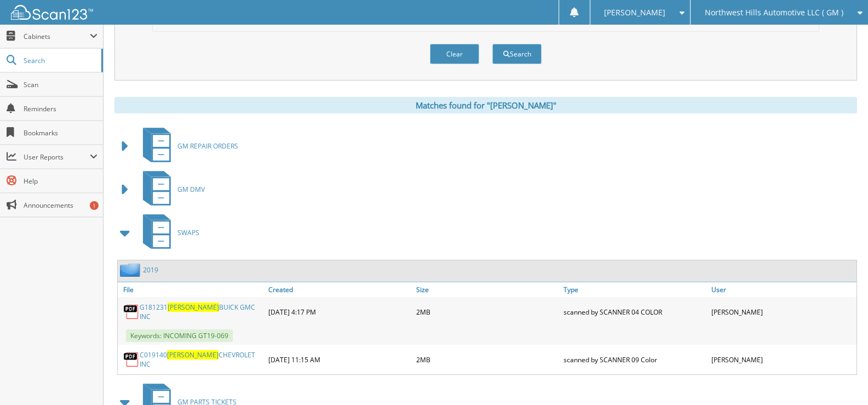  Describe the element at coordinates (454, 54) in the screenshot. I see `button: Clear` at that location.